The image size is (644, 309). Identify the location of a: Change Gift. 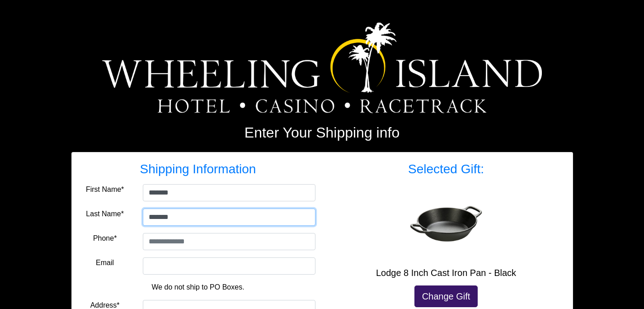
(446, 296).